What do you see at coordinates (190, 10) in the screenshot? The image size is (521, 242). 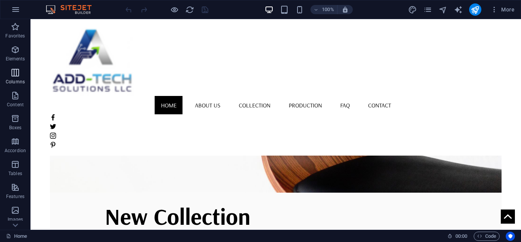 I see `i: Reload page` at bounding box center [190, 10].